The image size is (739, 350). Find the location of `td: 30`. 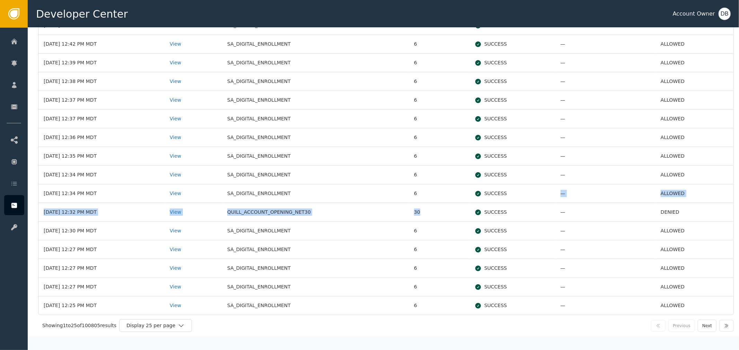

td: 30 is located at coordinates (439, 213).